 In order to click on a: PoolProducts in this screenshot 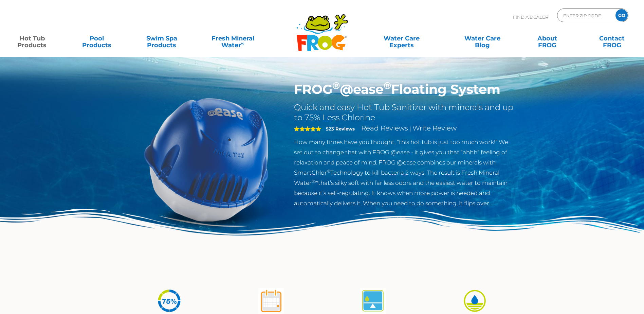, I will do `click(97, 38)`.